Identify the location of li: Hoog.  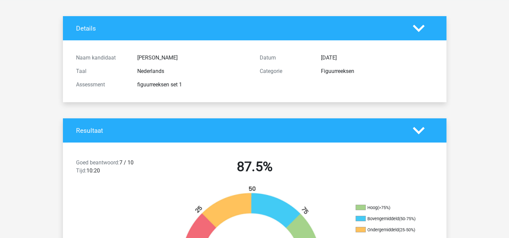
(389, 208).